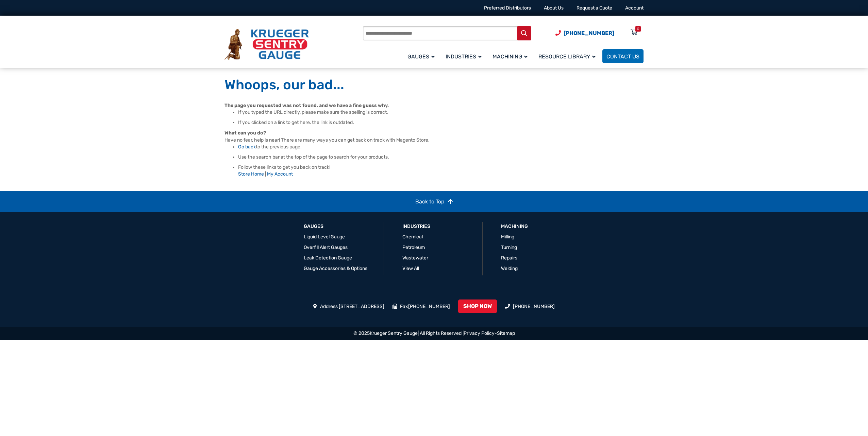  I want to click on p: Have no fear, help is near! There are many ways you can get back on track with Magento Store., so click(434, 140).